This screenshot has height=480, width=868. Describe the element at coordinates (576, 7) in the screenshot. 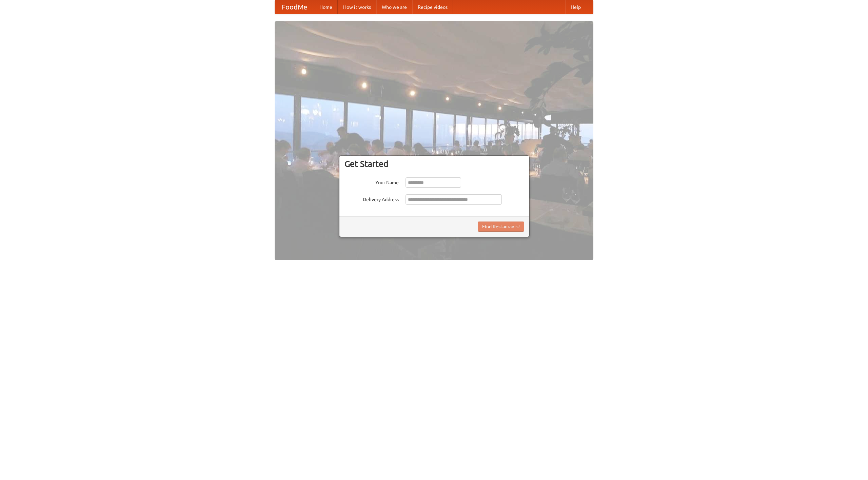

I see `a: Help` at that location.